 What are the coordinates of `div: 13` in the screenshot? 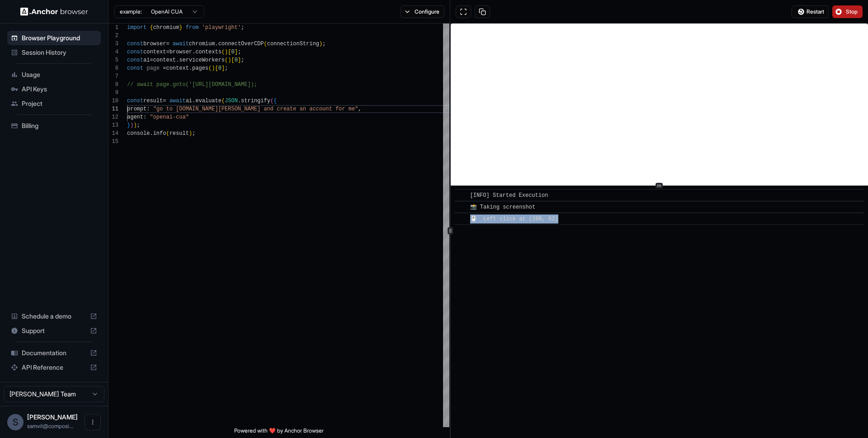 It's located at (114, 125).